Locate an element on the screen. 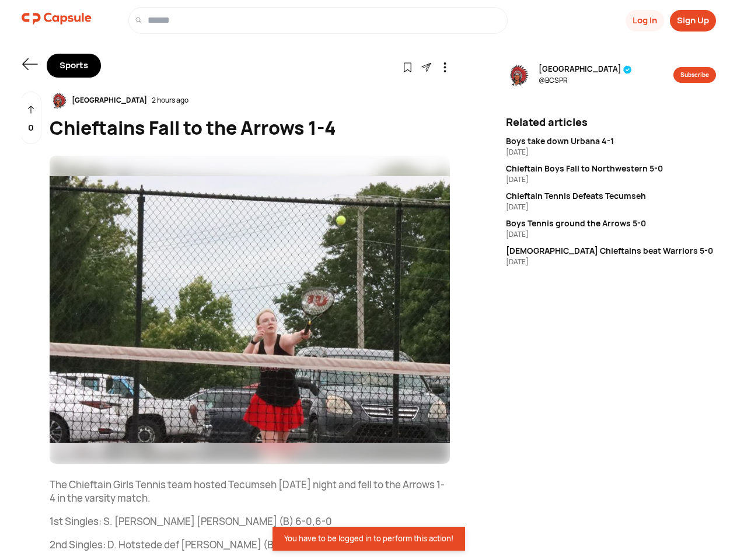 The width and height of the screenshot is (737, 560). div: Chieftain Boys Fall to Northwestern 5-0 is located at coordinates (611, 168).